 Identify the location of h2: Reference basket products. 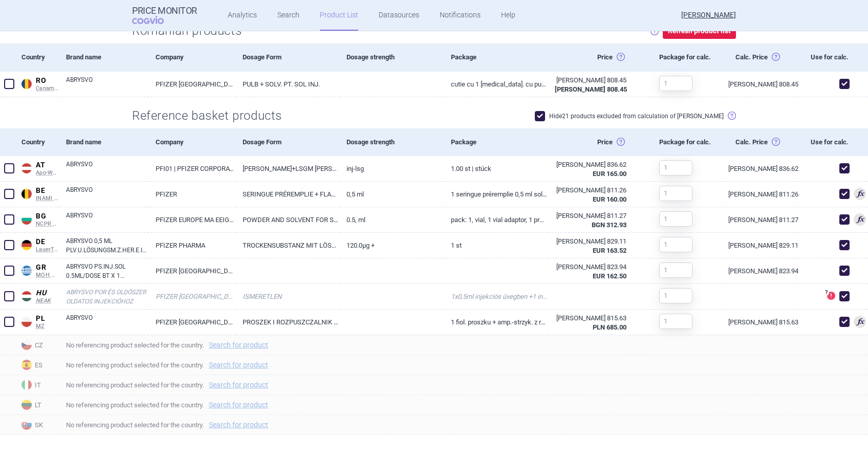
(211, 116).